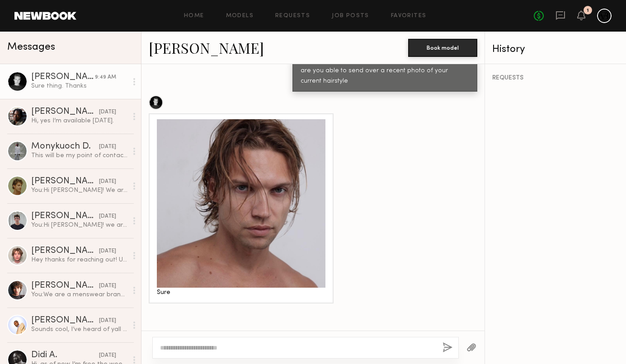  What do you see at coordinates (241, 293) in the screenshot?
I see `div: Sure` at bounding box center [241, 293].